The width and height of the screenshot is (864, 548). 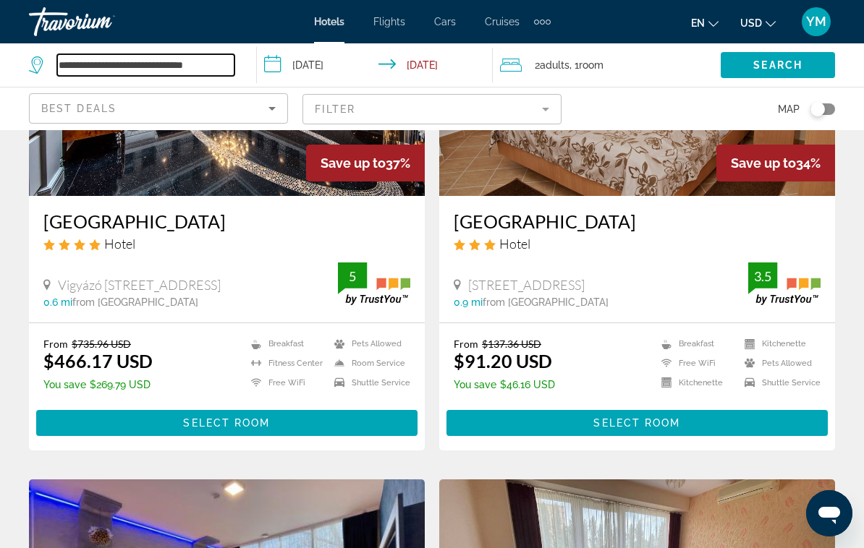 What do you see at coordinates (554, 65) in the screenshot?
I see `span: Adults` at bounding box center [554, 65].